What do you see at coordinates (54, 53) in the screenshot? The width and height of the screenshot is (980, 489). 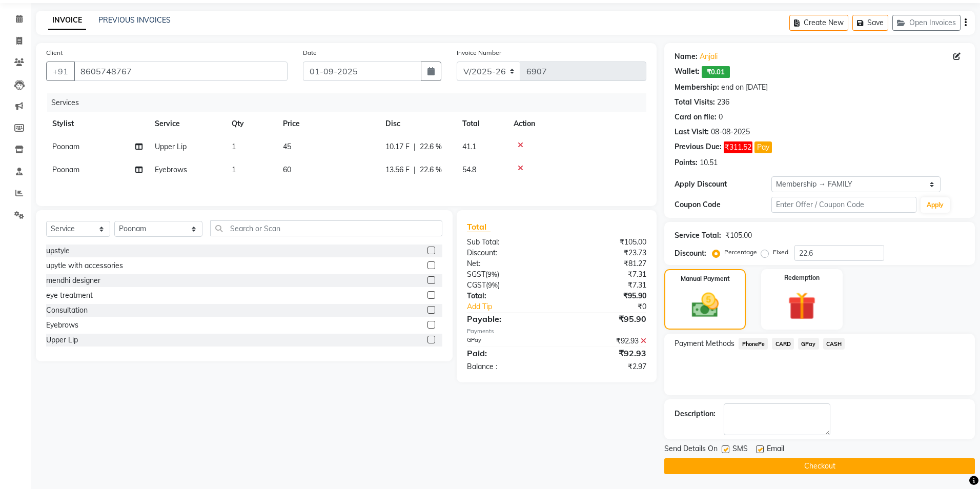 I see `label: Client` at bounding box center [54, 53].